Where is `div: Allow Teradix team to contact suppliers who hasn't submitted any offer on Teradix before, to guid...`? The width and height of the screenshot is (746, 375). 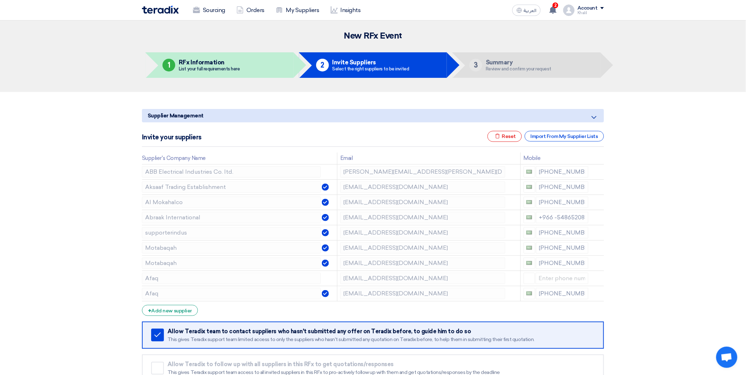
div: Allow Teradix team to contact suppliers who hasn't submitted any offer on Teradix before, to guid... is located at coordinates (380, 332).